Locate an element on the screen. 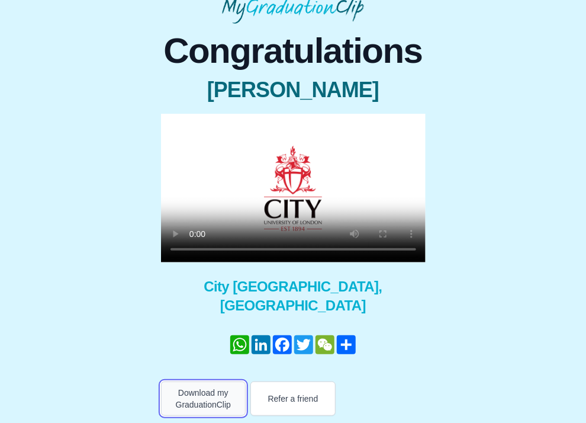  span: Congratulations is located at coordinates (293, 51).